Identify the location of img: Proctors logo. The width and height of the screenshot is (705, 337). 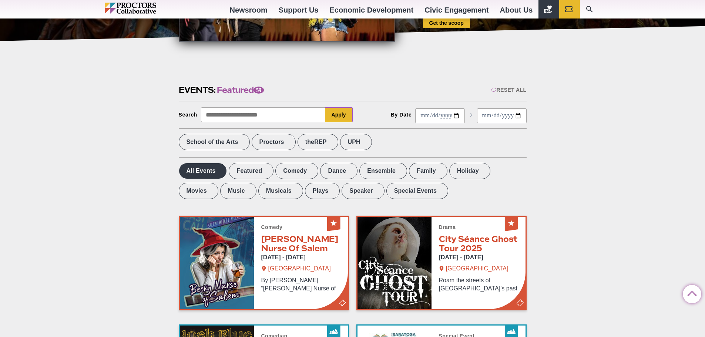
(146, 8).